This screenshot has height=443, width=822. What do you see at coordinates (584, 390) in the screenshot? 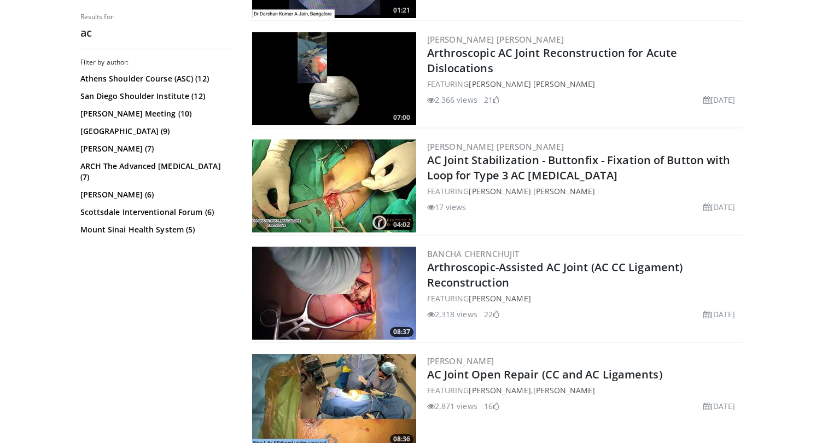
I see `div: FEATURING ,` at bounding box center [584, 390].